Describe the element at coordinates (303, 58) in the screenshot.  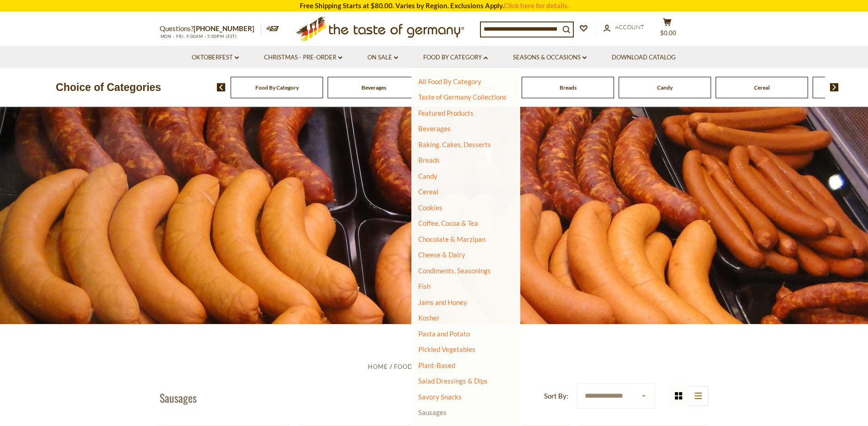
I see `a: Christmas - PRE-ORDER` at that location.